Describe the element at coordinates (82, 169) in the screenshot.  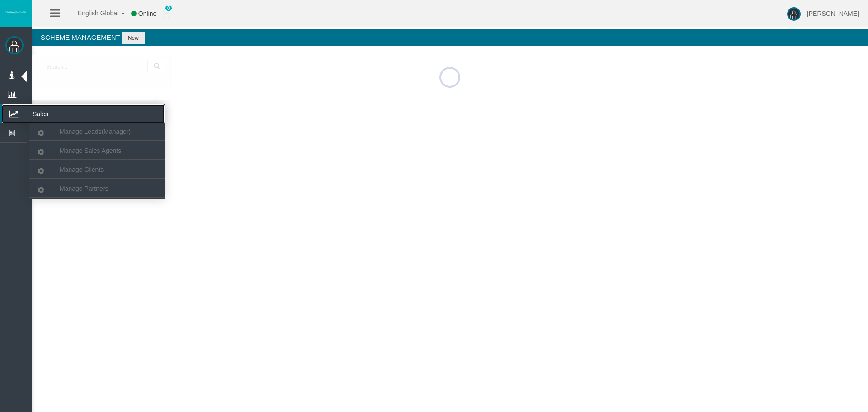
I see `span: Manage Clients` at that location.